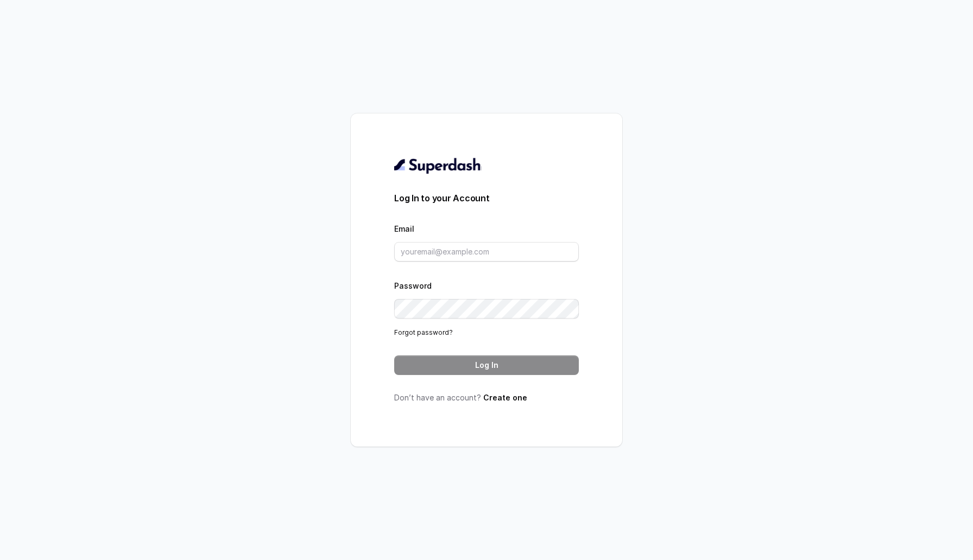 The height and width of the screenshot is (560, 973). Describe the element at coordinates (486, 198) in the screenshot. I see `h3: Log In to your Account` at that location.